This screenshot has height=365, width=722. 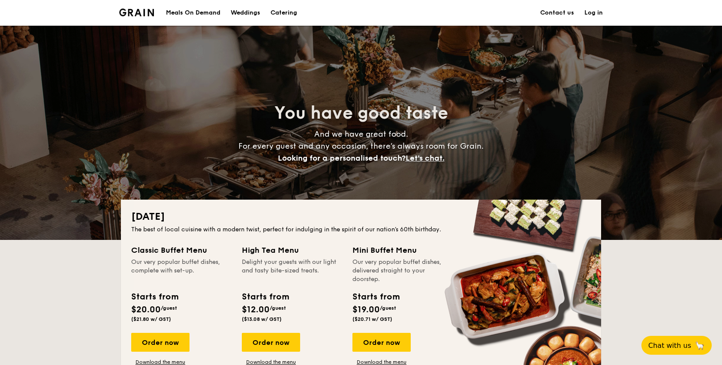 I want to click on div: Our very popular buffet dishes, complete with set-up., so click(x=181, y=271).